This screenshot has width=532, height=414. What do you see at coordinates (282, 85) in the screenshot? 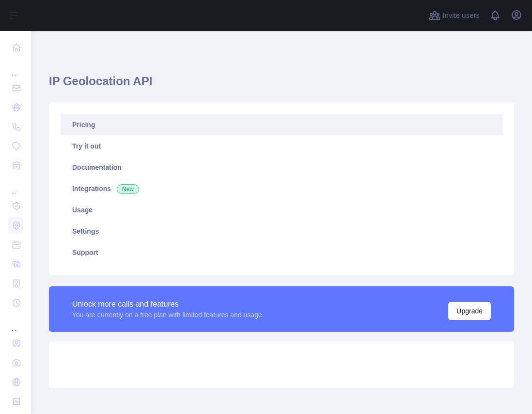
I see `h1: IP Geolocation API` at bounding box center [282, 85].